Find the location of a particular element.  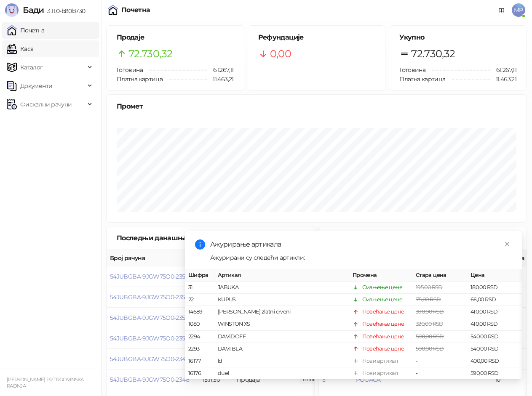

span: 54JUBGBA-9JGW75O0-2349 is located at coordinates (150, 359).